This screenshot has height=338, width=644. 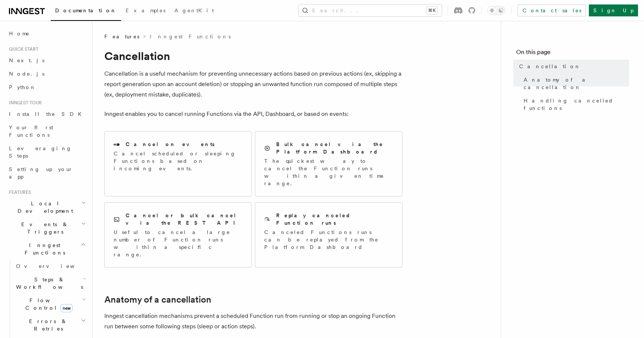 I want to click on kbd: ⌘K, so click(x=432, y=11).